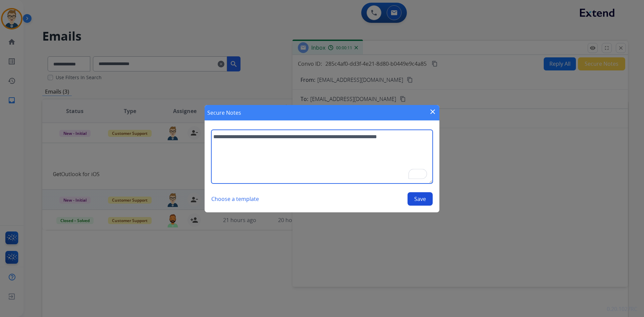 This screenshot has height=317, width=644. Describe the element at coordinates (420, 199) in the screenshot. I see `button: Save` at that location.